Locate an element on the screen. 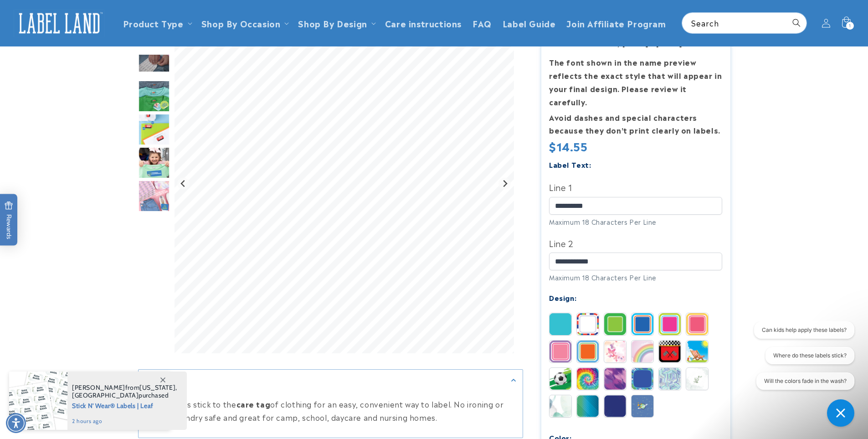 The width and height of the screenshot is (868, 439). img: Blue is located at coordinates (642, 324).